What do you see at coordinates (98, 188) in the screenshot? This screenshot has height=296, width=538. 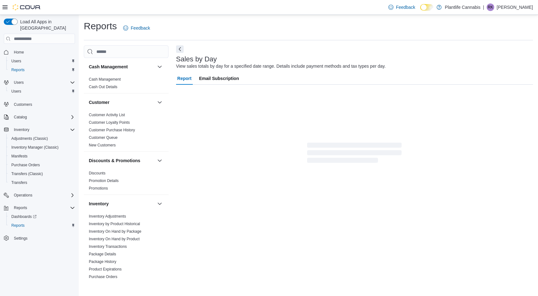 I see `span: Promotions` at bounding box center [98, 188].